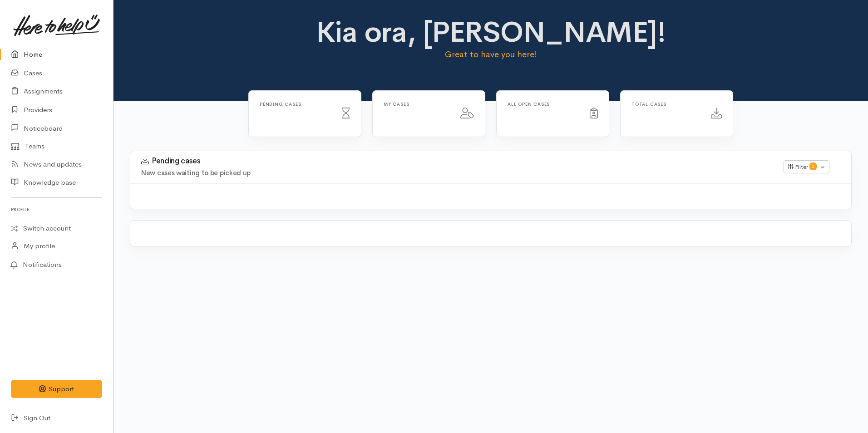 Image resolution: width=868 pixels, height=433 pixels. Describe the element at coordinates (56, 209) in the screenshot. I see `h6: Profile` at that location.